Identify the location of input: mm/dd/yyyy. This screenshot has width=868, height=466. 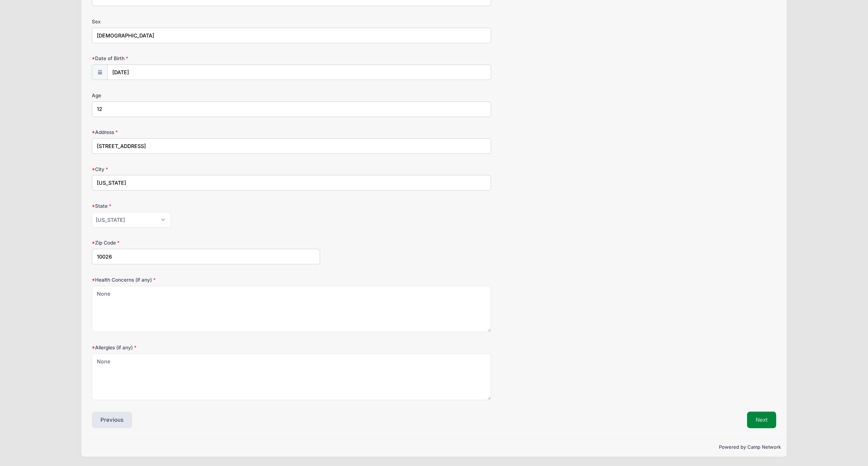
(299, 72).